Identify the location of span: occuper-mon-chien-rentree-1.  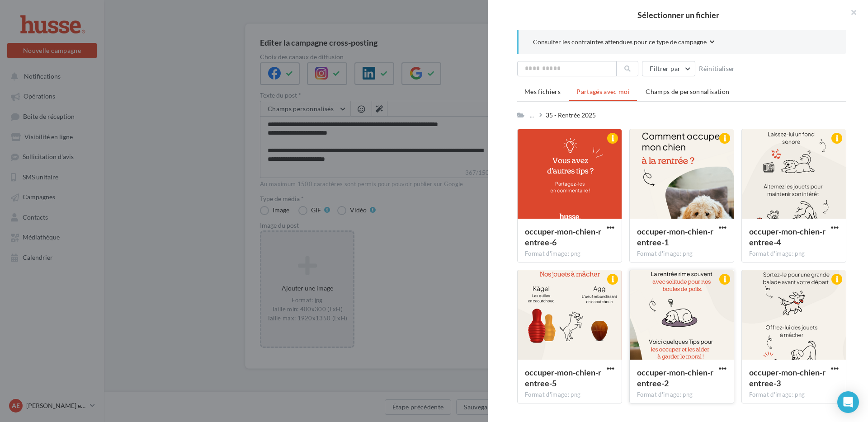
(675, 237).